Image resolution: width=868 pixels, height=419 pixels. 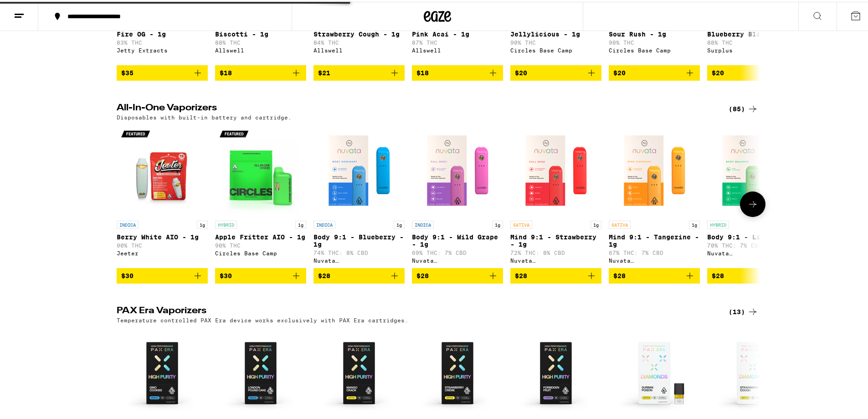 What do you see at coordinates (261, 32) in the screenshot?
I see `p: Biscotti - 1g` at bounding box center [261, 32].